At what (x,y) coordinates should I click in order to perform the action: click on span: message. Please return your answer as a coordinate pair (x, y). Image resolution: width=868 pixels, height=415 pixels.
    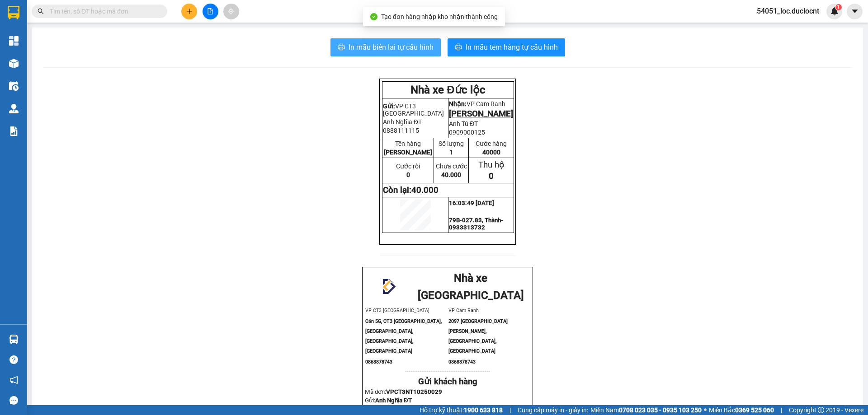
    Looking at the image, I should click on (14, 400).